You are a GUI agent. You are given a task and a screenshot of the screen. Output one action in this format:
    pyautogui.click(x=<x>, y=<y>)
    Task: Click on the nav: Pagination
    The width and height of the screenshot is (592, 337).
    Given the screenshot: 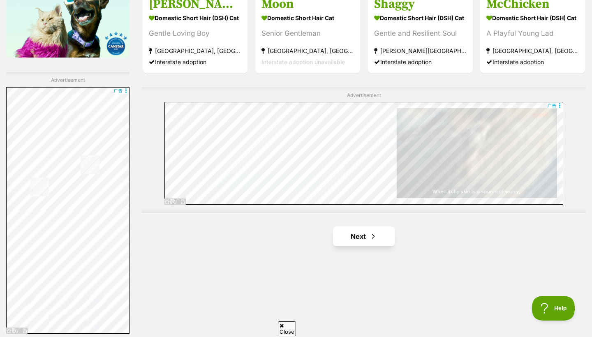 What is the action you would take?
    pyautogui.click(x=364, y=237)
    